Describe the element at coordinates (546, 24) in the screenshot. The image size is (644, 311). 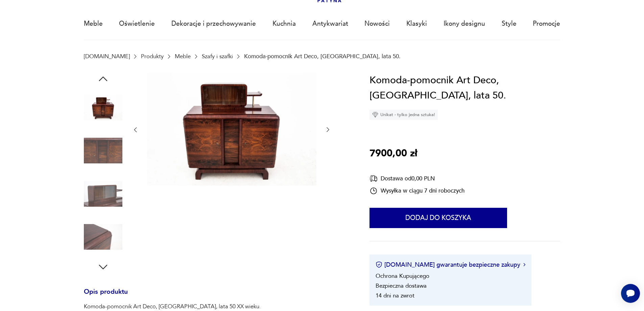
I see `a: Promocje` at that location.